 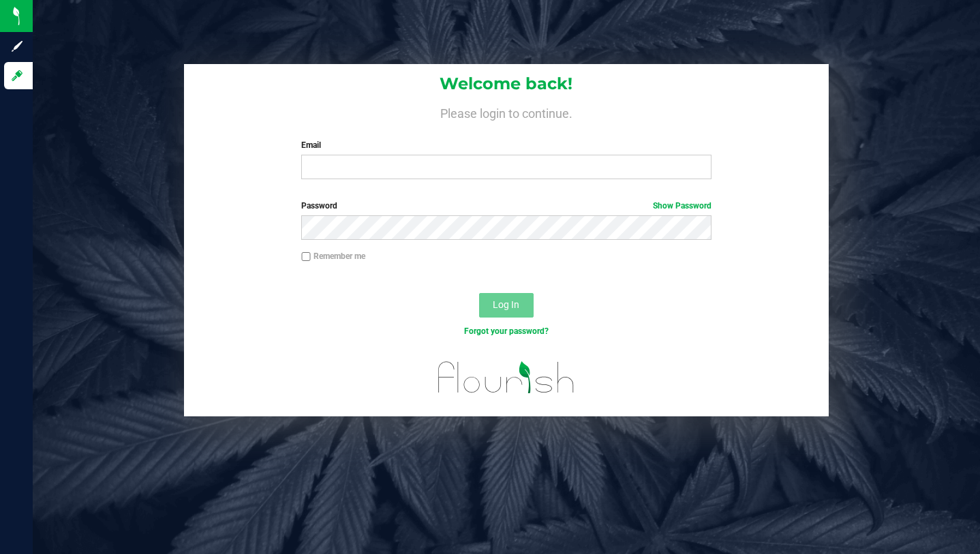 What do you see at coordinates (306, 257) in the screenshot?
I see `input: Remember me` at bounding box center [306, 257].